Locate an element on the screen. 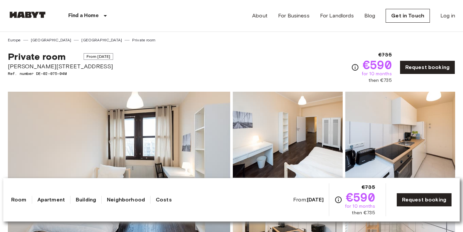  a: Neighborhood is located at coordinates (126, 200).